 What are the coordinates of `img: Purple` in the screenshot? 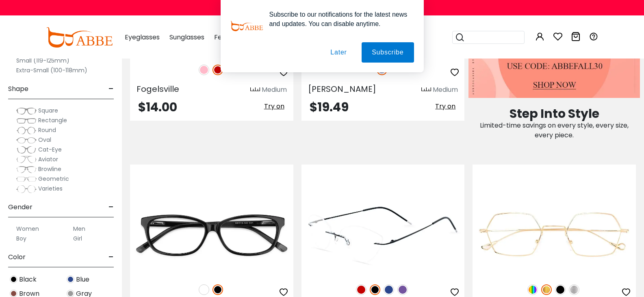 It's located at (402, 290).